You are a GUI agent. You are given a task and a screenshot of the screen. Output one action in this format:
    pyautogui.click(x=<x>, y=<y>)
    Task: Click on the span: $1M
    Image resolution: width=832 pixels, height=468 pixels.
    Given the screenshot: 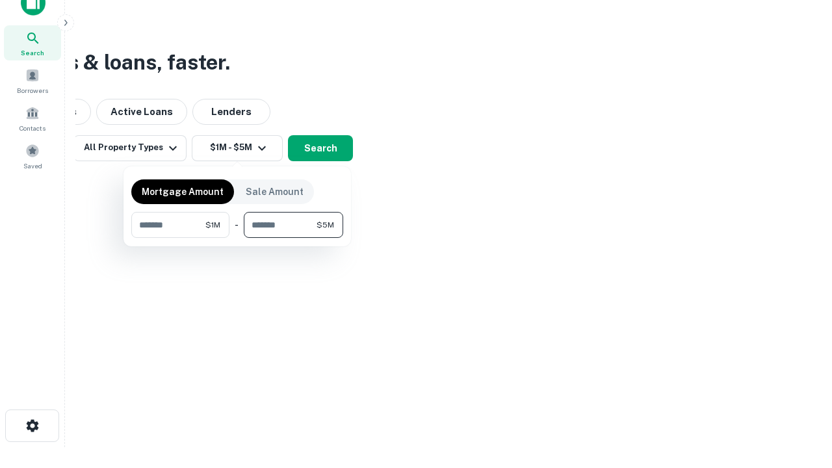 What is the action you would take?
    pyautogui.click(x=212, y=225)
    